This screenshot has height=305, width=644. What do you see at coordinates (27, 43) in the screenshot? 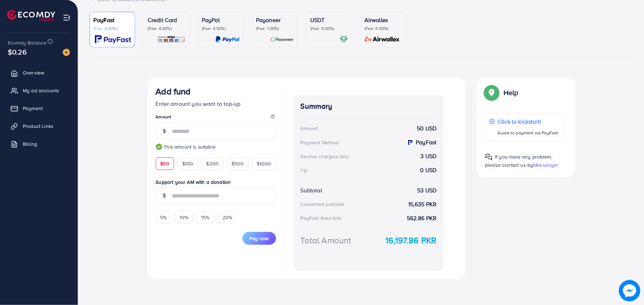
I see `span: Ecomdy Balance` at bounding box center [27, 43].